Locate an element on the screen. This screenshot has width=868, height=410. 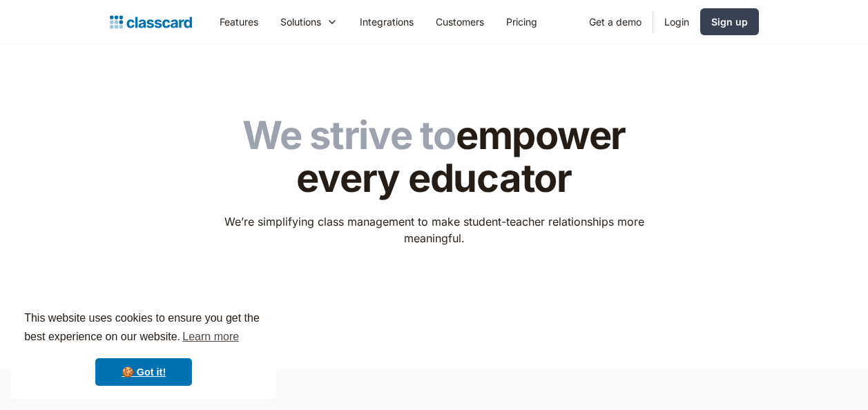
span: This website uses cookies to ensure you get the best experience on our website. is located at coordinates (143, 329).